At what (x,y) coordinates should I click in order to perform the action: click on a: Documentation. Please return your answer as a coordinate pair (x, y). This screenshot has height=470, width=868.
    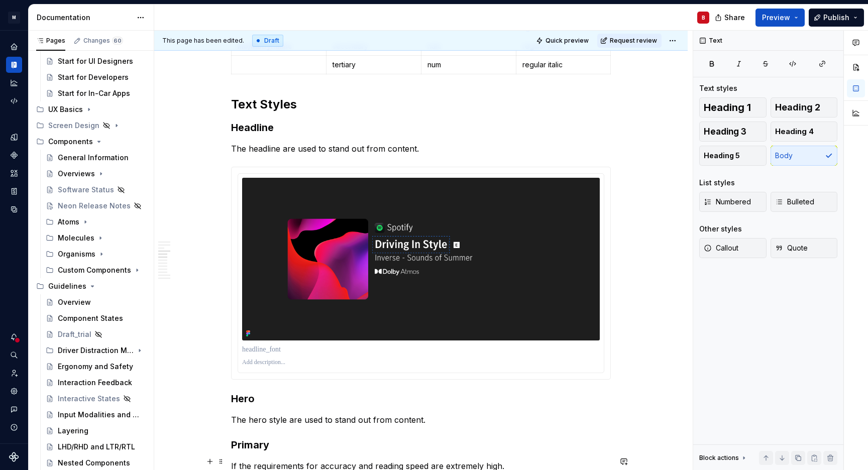
    Looking at the image, I should click on (14, 65).